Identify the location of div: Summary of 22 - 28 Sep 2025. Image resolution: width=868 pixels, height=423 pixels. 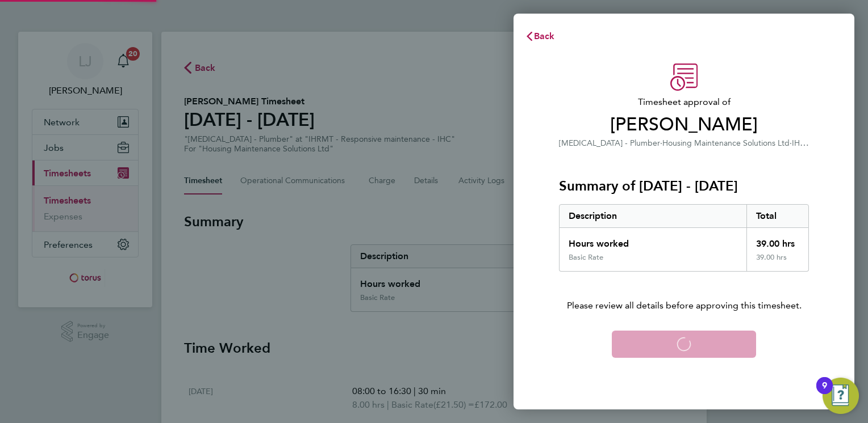
(684, 238).